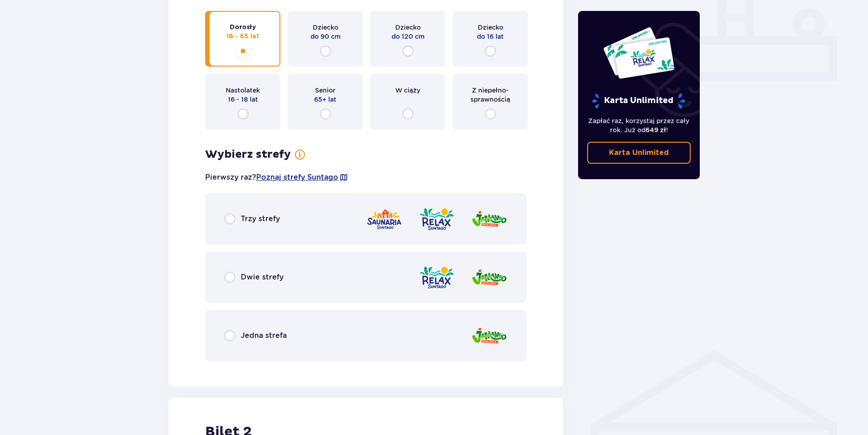 This screenshot has width=868, height=435. What do you see at coordinates (243, 100) in the screenshot?
I see `span: 16 - 18 lat` at bounding box center [243, 100].